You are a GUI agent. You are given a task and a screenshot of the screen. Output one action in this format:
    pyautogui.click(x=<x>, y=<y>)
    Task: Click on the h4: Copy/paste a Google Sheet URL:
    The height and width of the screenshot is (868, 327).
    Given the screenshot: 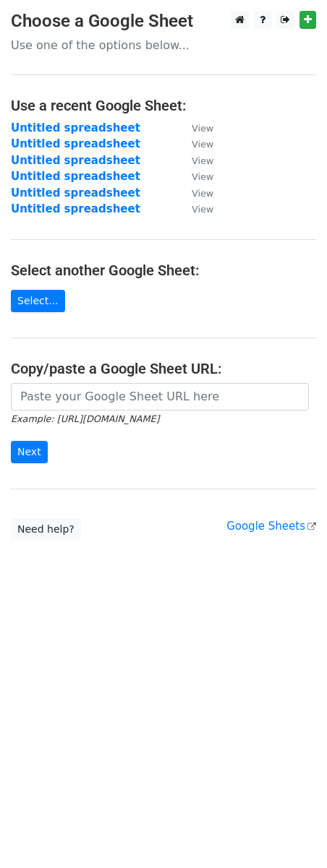 What is the action you would take?
    pyautogui.click(x=164, y=369)
    